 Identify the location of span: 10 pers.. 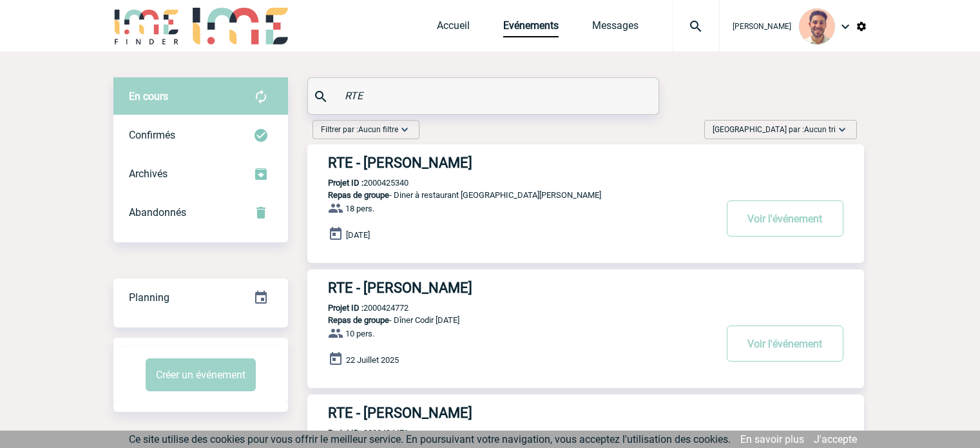
(359, 333).